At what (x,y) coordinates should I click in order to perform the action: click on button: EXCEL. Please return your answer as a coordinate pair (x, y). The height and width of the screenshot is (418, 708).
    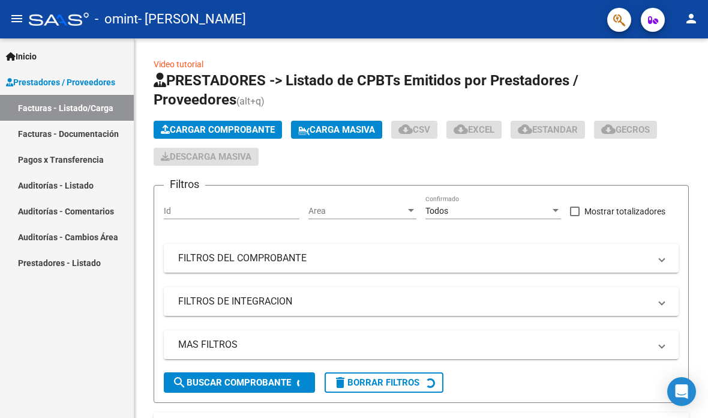
    Looking at the image, I should click on (474, 130).